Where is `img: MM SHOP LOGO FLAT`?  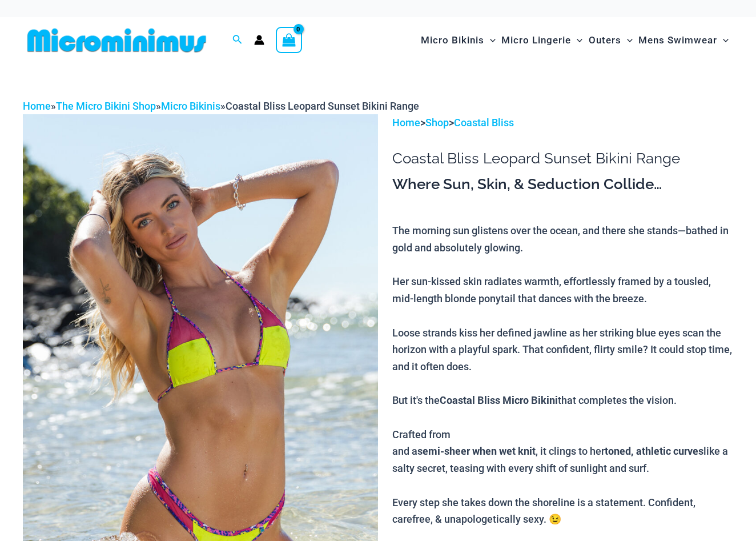 img: MM SHOP LOGO FLAT is located at coordinates (117, 40).